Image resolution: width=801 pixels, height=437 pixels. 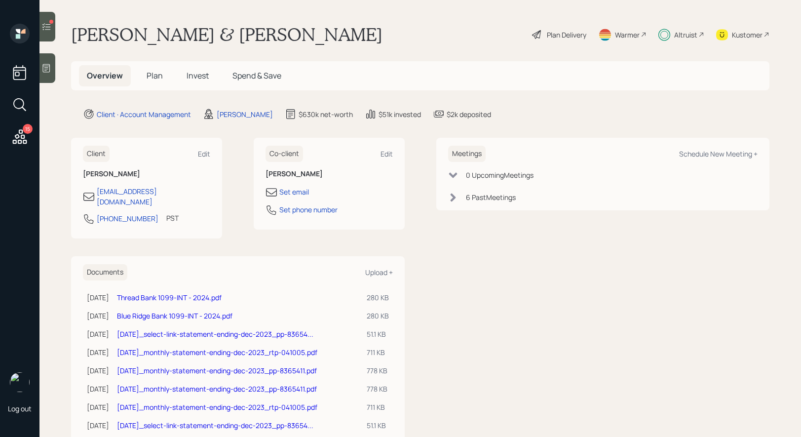 What do you see at coordinates (309, 209) in the screenshot?
I see `div: Set phone number` at bounding box center [309, 209].